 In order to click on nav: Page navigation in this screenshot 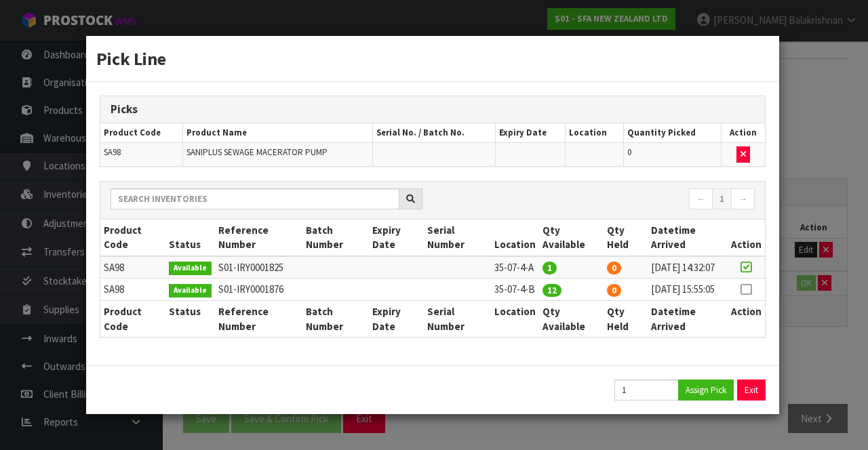, I will do `click(599, 200)`.